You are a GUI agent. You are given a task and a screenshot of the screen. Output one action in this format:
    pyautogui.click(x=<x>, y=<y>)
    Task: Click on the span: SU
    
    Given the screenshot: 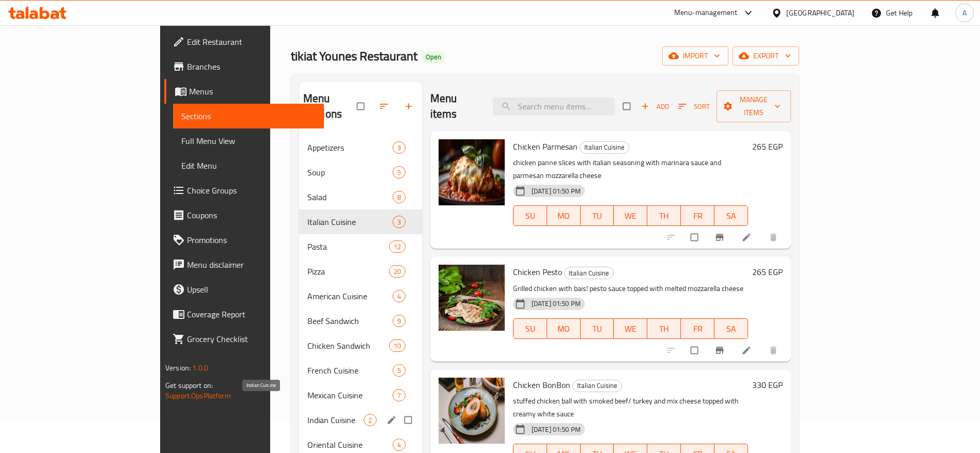 What is the action you would take?
    pyautogui.click(x=530, y=216)
    